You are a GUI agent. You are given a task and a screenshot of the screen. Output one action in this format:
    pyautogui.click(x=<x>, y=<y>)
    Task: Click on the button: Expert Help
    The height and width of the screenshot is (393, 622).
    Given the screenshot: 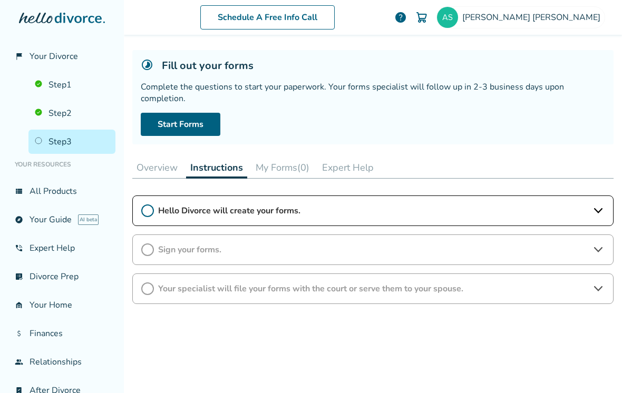 What is the action you would take?
    pyautogui.click(x=348, y=168)
    